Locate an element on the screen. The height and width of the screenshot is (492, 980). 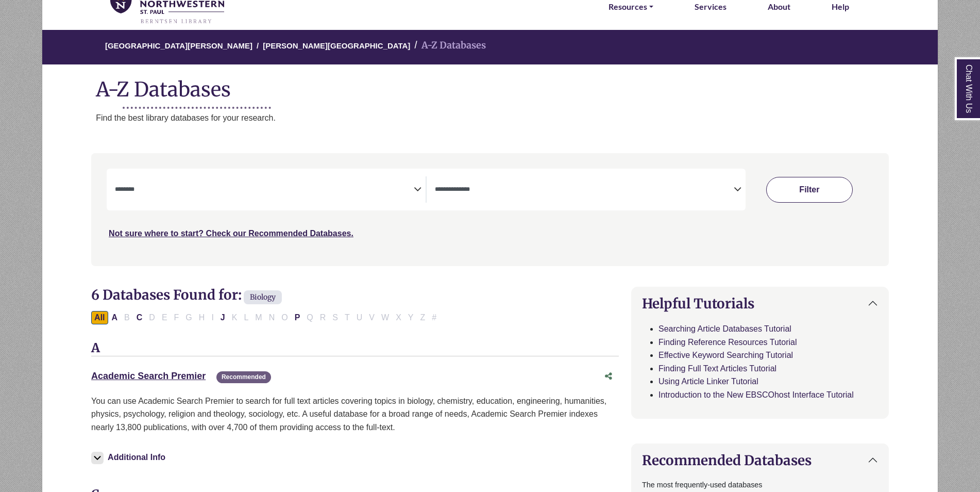
div: Alpha-list to filter by first letter of database name is located at coordinates (265, 316).